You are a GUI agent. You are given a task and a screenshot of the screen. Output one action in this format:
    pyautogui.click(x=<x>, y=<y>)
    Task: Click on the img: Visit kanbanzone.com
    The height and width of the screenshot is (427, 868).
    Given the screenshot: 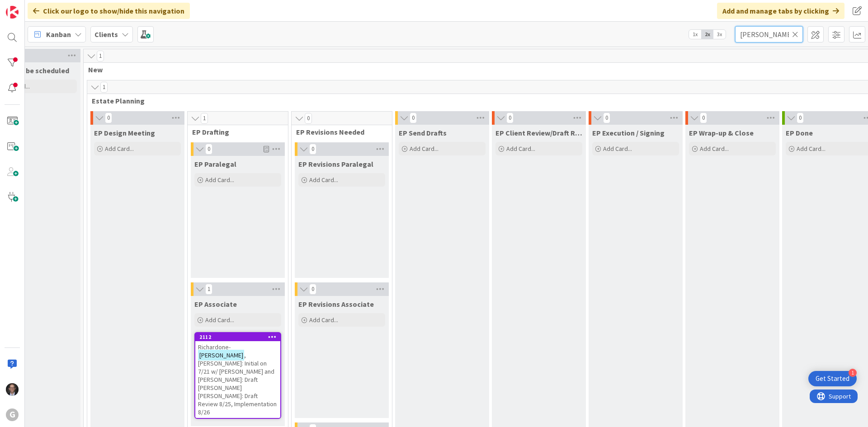 What is the action you would take?
    pyautogui.click(x=13, y=13)
    